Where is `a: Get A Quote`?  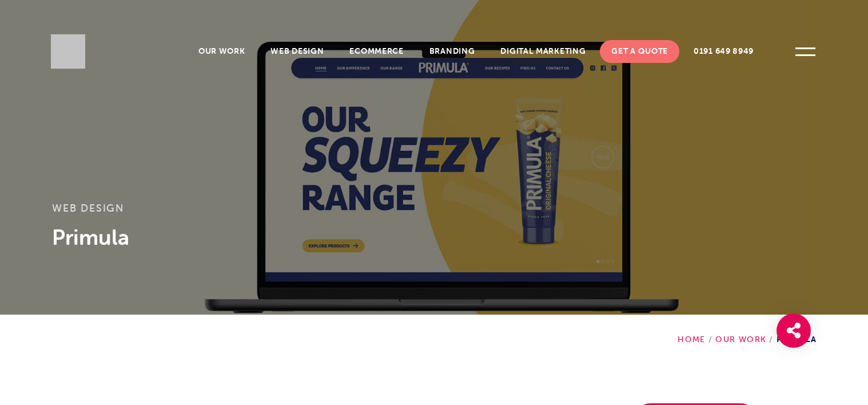 a: Get A Quote is located at coordinates (640, 51).